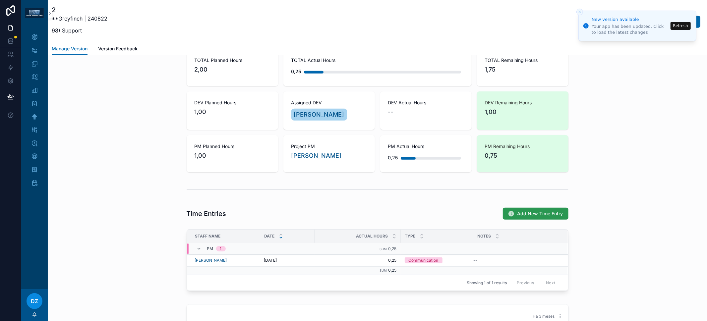 The height and width of the screenshot is (321, 707). What do you see at coordinates (70, 49) in the screenshot?
I see `span: Manage Version` at bounding box center [70, 49].